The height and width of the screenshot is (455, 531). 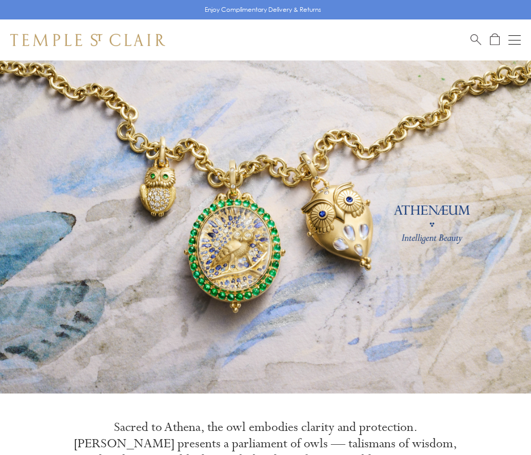 I want to click on p: Enjoy Complimentary Delivery & Returns, so click(x=263, y=10).